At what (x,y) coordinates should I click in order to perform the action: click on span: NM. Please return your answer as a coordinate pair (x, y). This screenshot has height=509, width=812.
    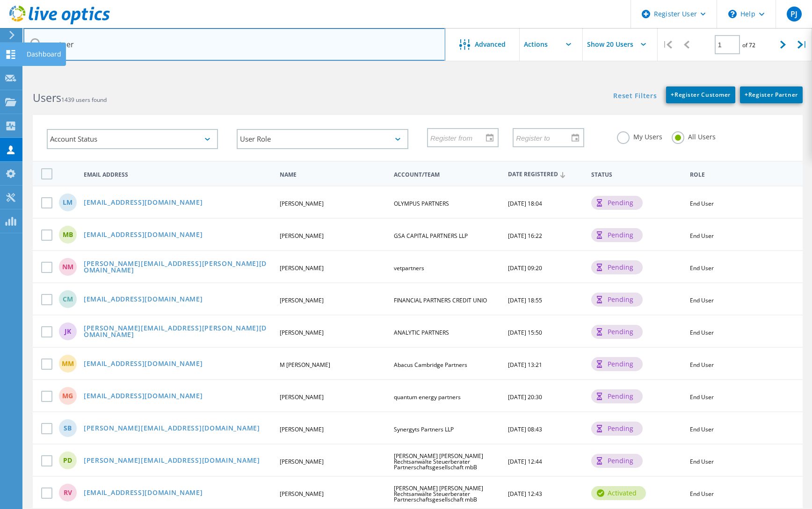
    Looking at the image, I should click on (68, 267).